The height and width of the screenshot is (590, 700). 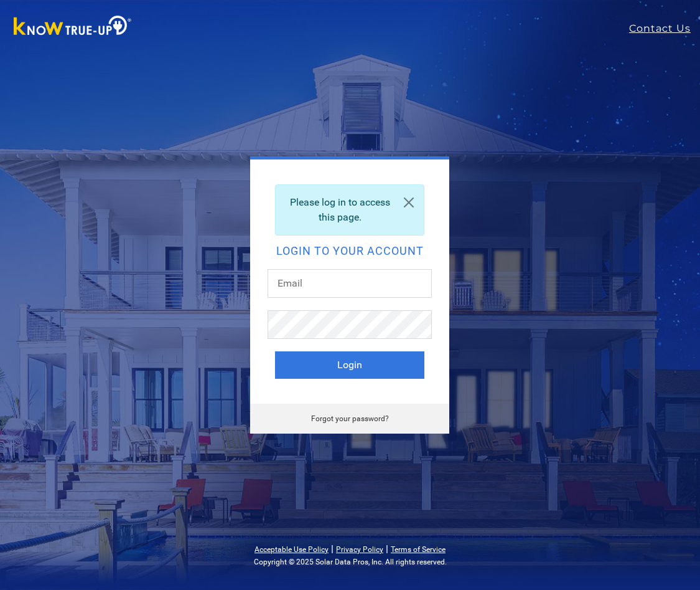 What do you see at coordinates (350, 365) in the screenshot?
I see `button: Login` at bounding box center [350, 365].